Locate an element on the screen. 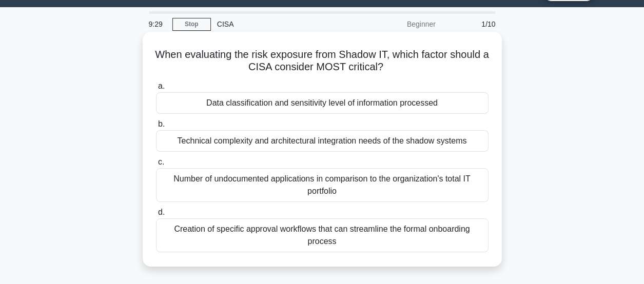 This screenshot has height=284, width=644. div: Number of undocumented applications in comparison to the organization's total IT portfolio is located at coordinates (322, 185).